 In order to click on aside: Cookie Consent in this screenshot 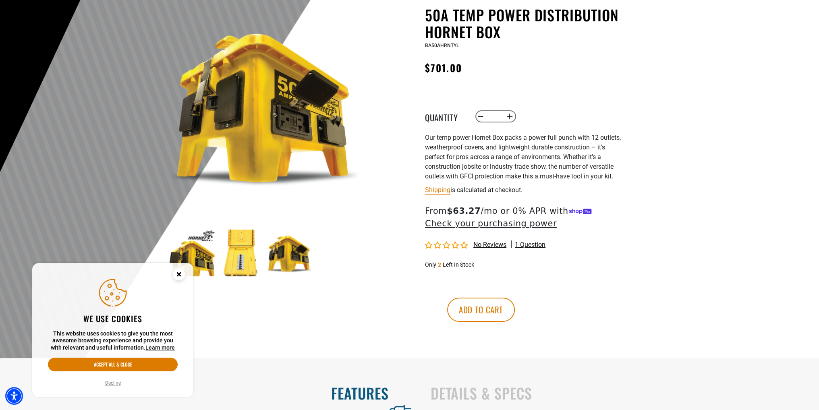, I will do `click(113, 330)`.